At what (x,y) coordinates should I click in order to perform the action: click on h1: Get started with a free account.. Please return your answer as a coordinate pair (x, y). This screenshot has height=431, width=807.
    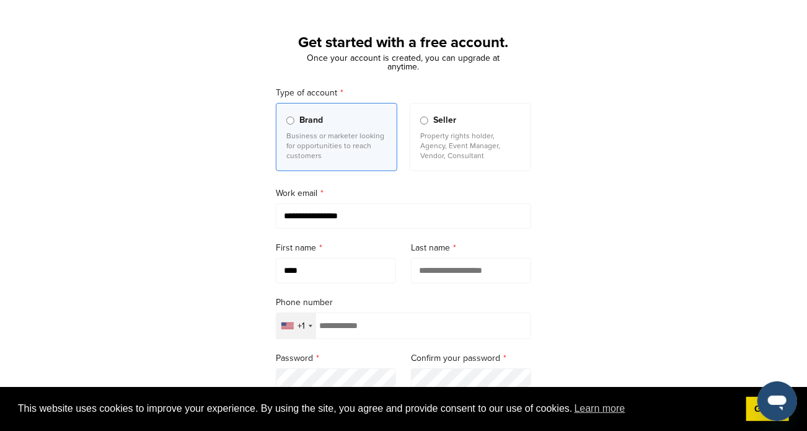
    Looking at the image, I should click on (403, 43).